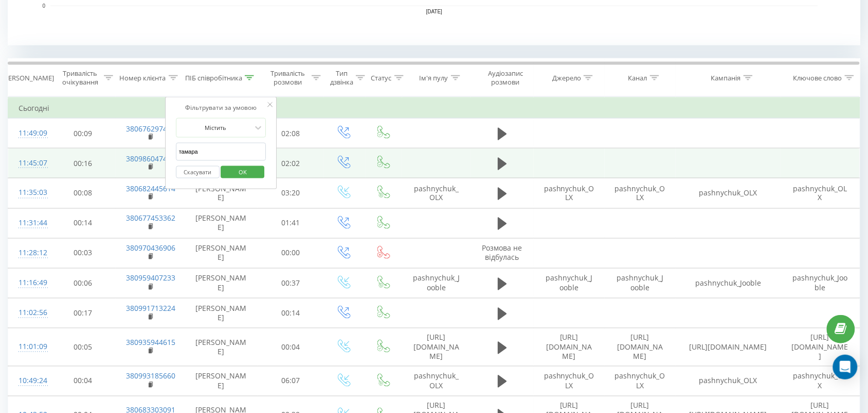 The image size is (868, 413). I want to click on a: 380677453362, so click(151, 218).